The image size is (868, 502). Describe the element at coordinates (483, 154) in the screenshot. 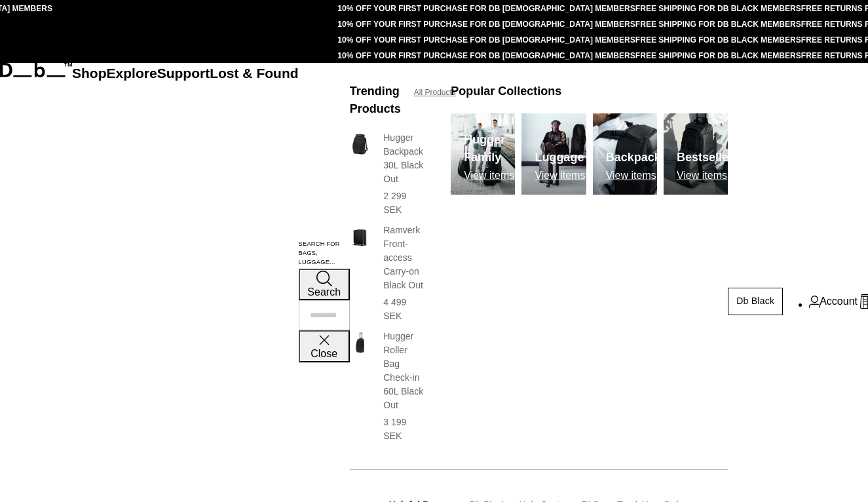

I see `a: Db Hugger Family View items` at that location.